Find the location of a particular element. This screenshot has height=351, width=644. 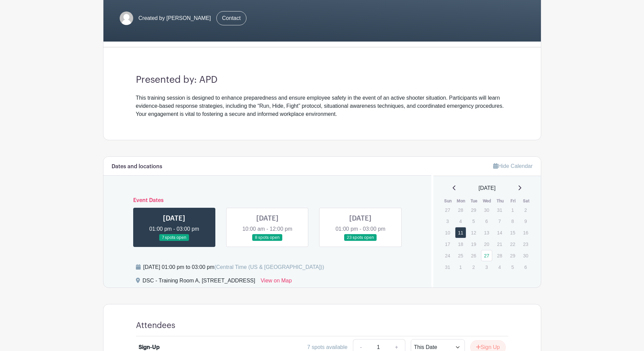

p: 13 is located at coordinates (487, 232).